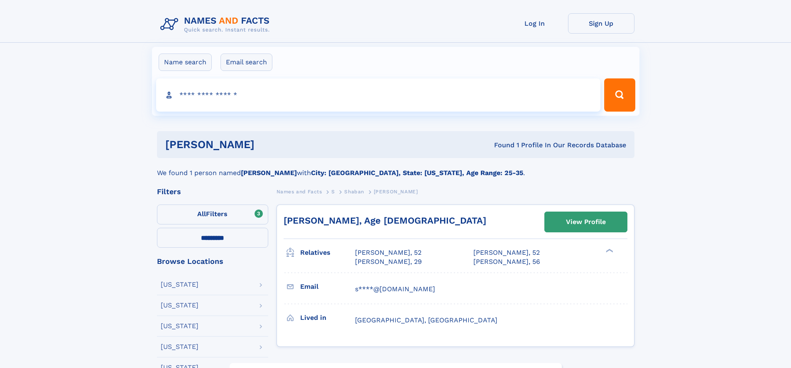  What do you see at coordinates (327, 318) in the screenshot?
I see `h3: Lived in` at bounding box center [327, 318].